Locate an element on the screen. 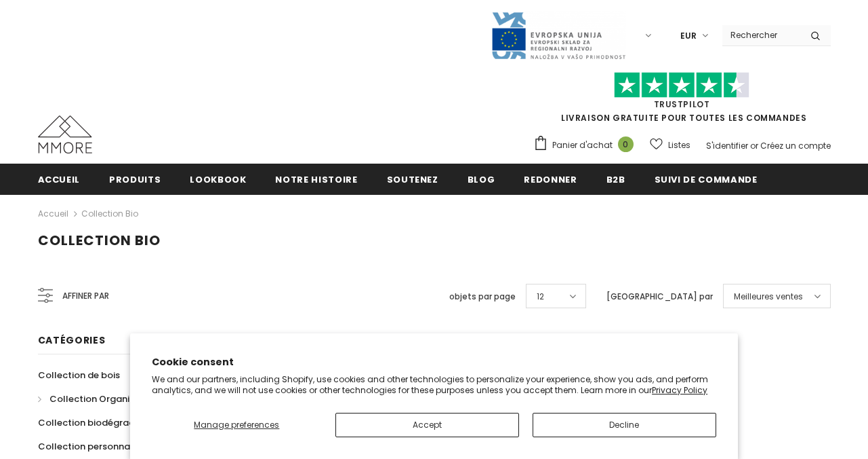 The image size is (868, 459). span: Collection personnalisée is located at coordinates (94, 445).